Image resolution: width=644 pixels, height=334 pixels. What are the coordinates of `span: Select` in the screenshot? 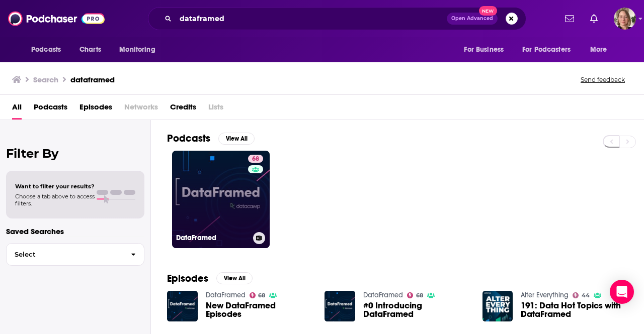 It's located at (64, 254).